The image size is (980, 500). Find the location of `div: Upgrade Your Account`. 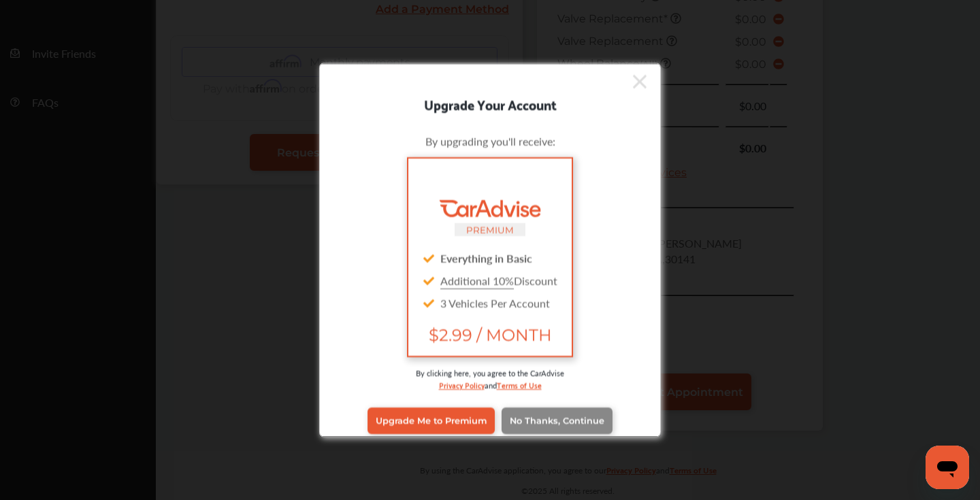

div: Upgrade Your Account is located at coordinates (490, 104).